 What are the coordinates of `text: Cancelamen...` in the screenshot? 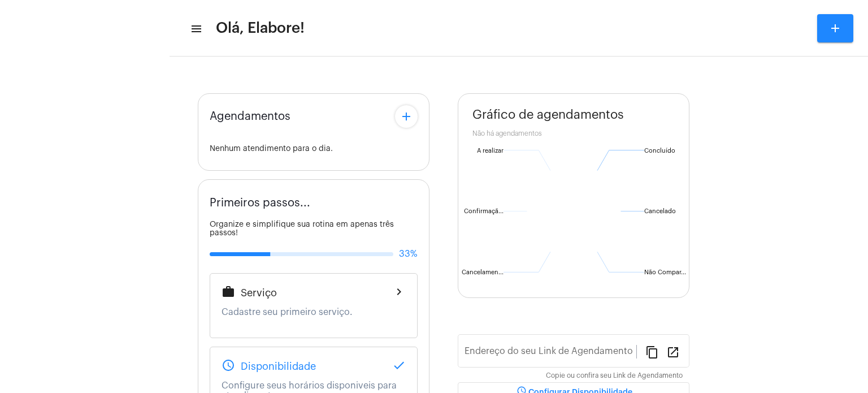 It's located at (483, 272).